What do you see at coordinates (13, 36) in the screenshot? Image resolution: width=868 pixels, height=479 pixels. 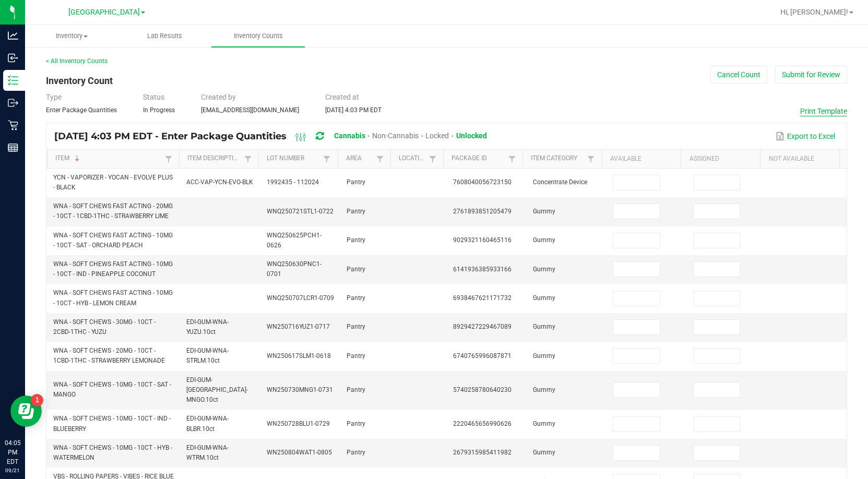 I see `inline-svg: Analytics` at bounding box center [13, 36].